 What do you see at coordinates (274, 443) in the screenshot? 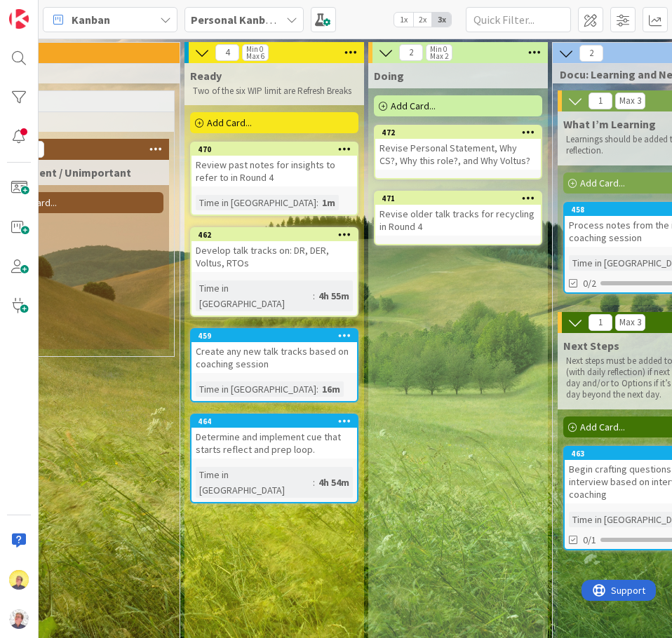
I see `div: Determine and implement cue that starts reflect and prep loop.` at bounding box center [274, 443].